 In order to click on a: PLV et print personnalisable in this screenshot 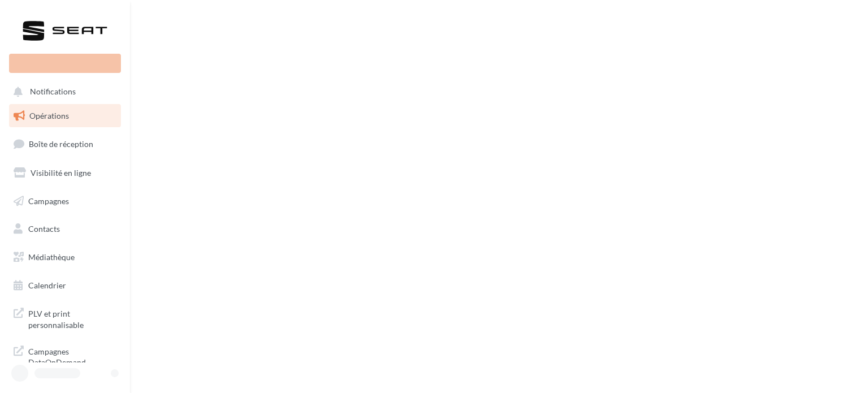, I will do `click(65, 317)`.